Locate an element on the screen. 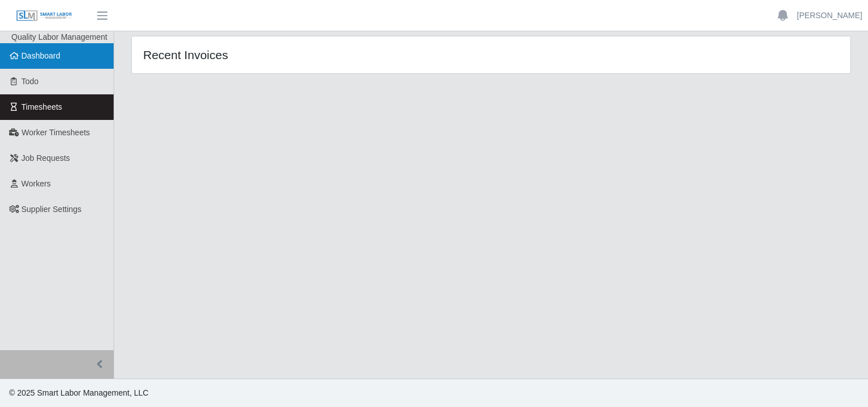 The width and height of the screenshot is (868, 407). span: © 2025 Smart Labor Management, LLC is located at coordinates (79, 393).